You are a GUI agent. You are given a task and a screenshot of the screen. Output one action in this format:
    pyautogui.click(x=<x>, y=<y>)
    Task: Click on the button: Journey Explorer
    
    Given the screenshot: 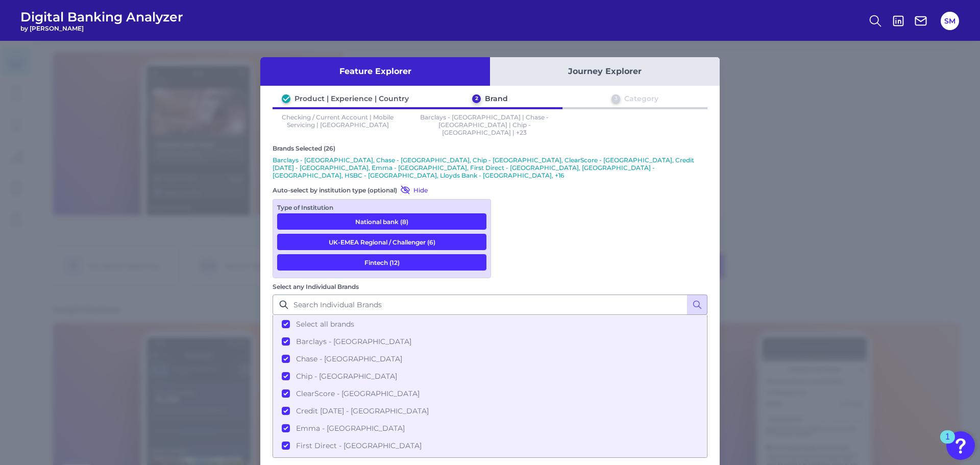 What is the action you would take?
    pyautogui.click(x=605, y=71)
    